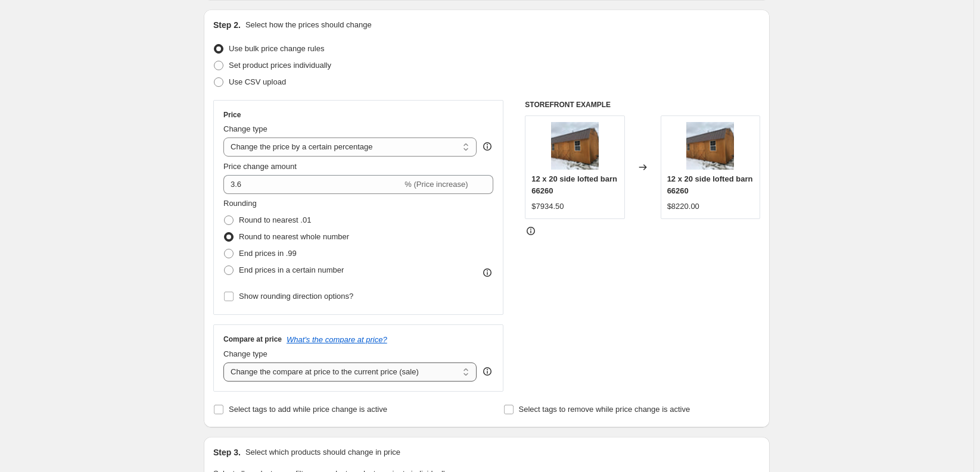  I want to click on span: Round to nearest whole number, so click(293, 236).